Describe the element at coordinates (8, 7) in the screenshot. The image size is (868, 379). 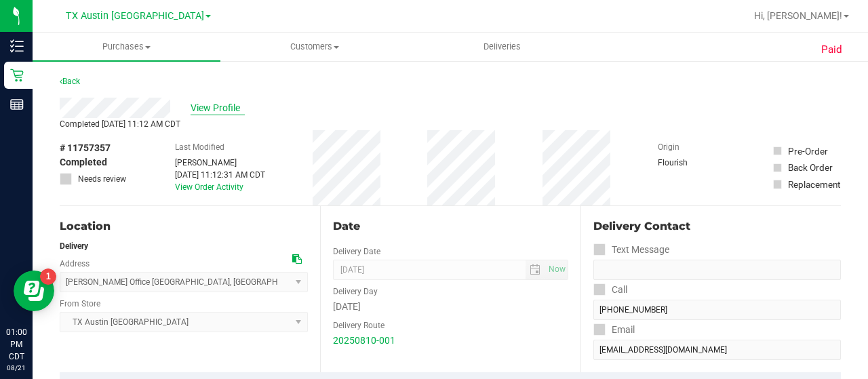
I see `span: 1` at that location.